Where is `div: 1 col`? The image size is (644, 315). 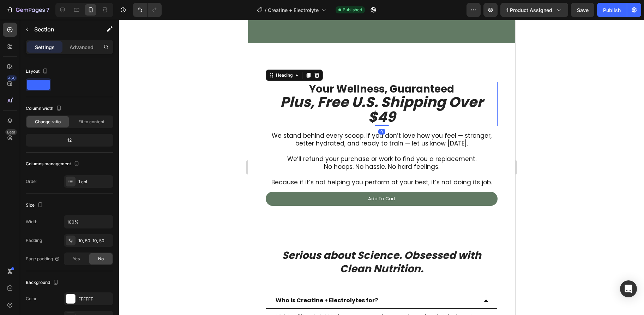 div: 1 col is located at coordinates (95, 182).